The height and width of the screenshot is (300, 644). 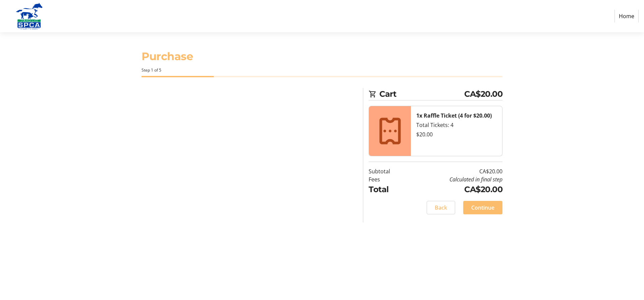 What do you see at coordinates (322, 70) in the screenshot?
I see `div: Step 1 of 5` at bounding box center [322, 70].